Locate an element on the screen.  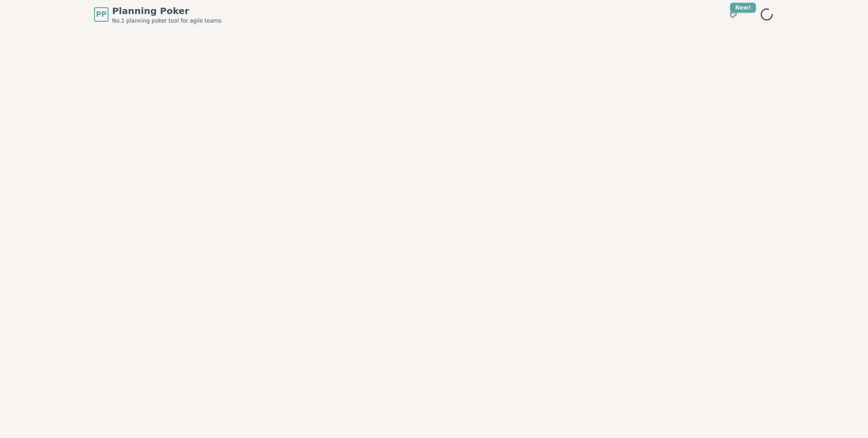
span: Planning Poker is located at coordinates (167, 11).